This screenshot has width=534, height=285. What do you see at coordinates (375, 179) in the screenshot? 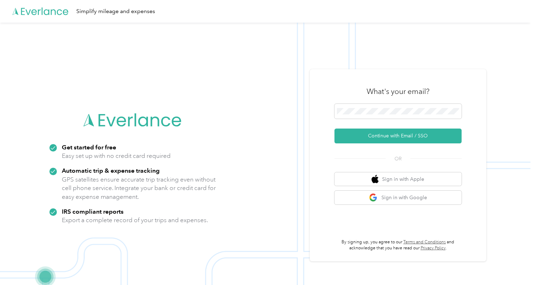
I see `img: apple logo` at bounding box center [375, 179].